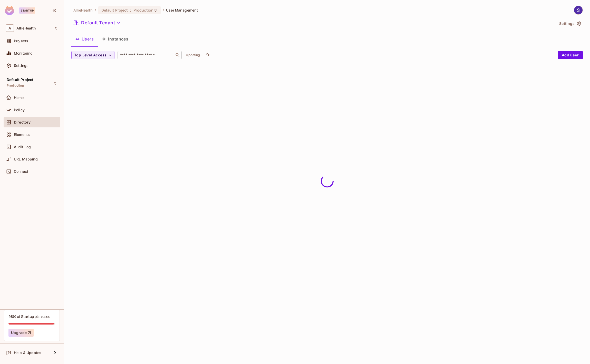 Image resolution: width=590 pixels, height=364 pixels. What do you see at coordinates (21, 41) in the screenshot?
I see `span: Projects` at bounding box center [21, 41].